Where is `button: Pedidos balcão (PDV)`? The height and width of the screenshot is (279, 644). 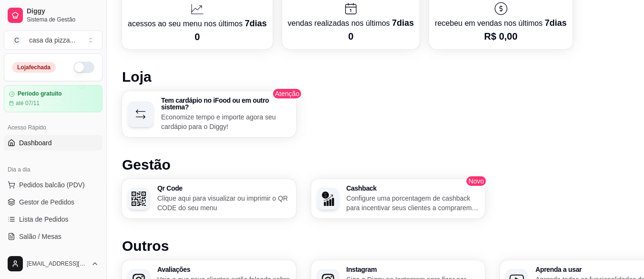 button: Pedidos balcão (PDV) is located at coordinates (53, 185).